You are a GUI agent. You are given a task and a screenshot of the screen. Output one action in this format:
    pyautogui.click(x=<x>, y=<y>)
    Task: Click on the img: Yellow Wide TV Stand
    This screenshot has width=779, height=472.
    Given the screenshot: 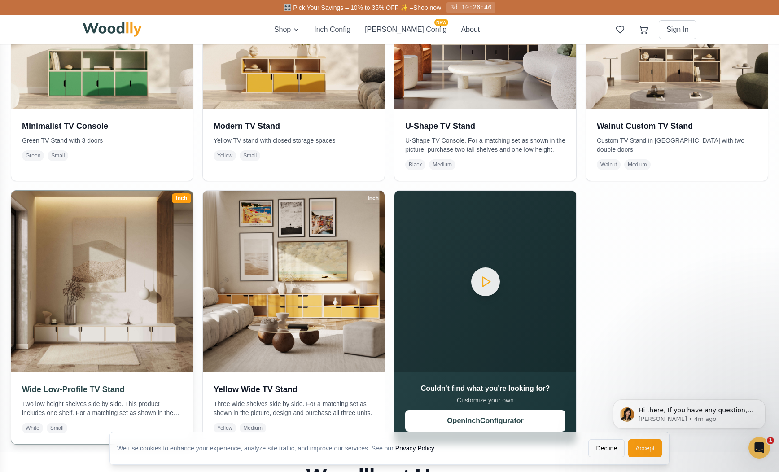 What is the action you would take?
    pyautogui.click(x=293, y=281)
    